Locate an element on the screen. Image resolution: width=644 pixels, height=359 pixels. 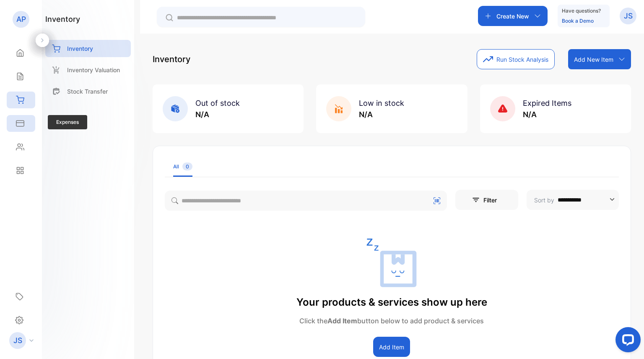
span: Expenses is located at coordinates (67, 122).